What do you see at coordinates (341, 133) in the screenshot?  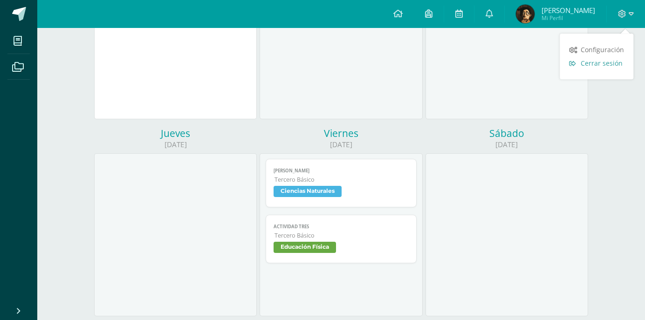 I see `div: Viernes` at bounding box center [341, 133].